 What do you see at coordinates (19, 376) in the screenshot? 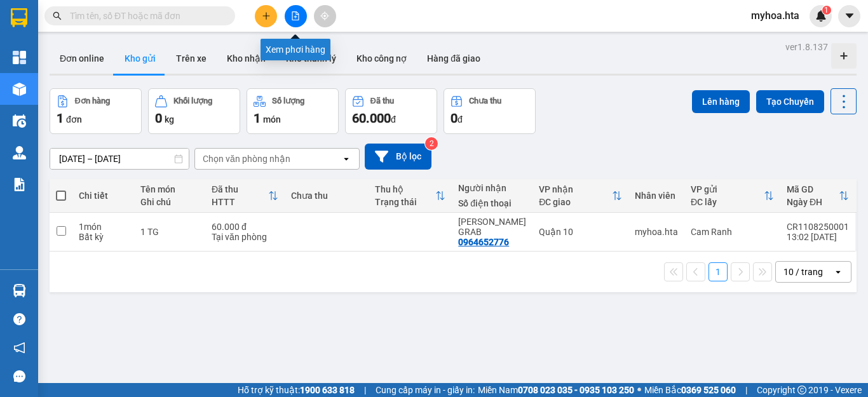
I see `span: message` at bounding box center [19, 376].